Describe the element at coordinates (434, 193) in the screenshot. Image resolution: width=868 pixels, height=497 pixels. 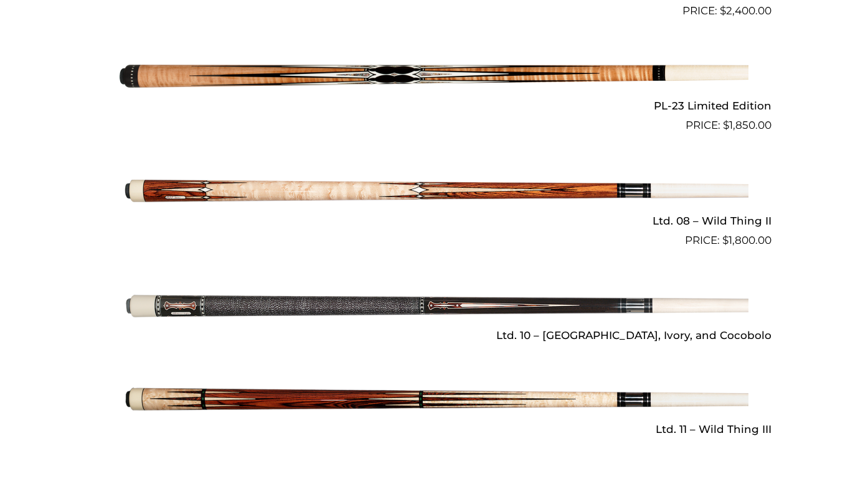
I see `a: Ltd. 08 – Wild Thing II $1,800.00` at that location.